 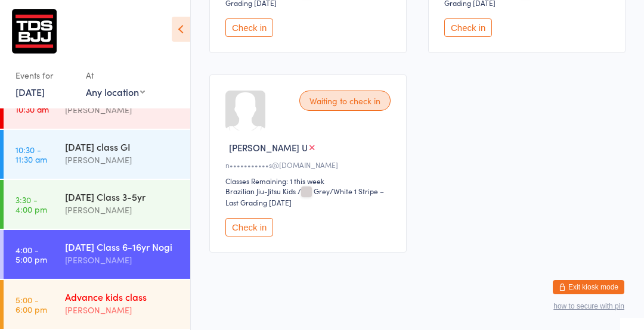 What do you see at coordinates (122, 297) in the screenshot?
I see `div: Advance kids class` at bounding box center [122, 297].